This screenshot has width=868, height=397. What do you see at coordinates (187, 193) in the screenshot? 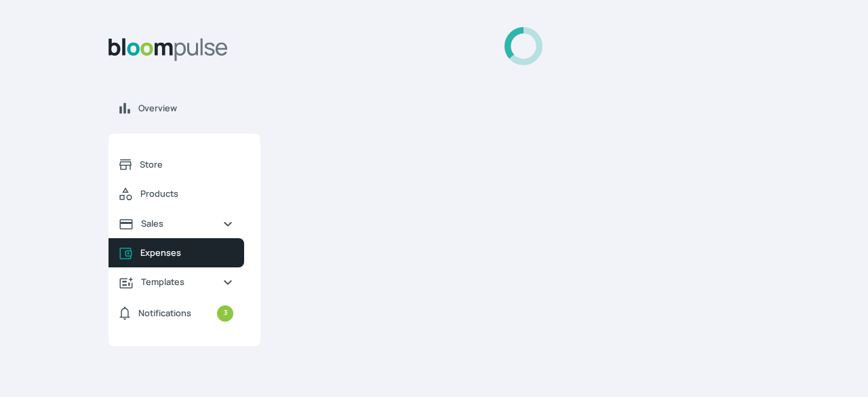
I see `span: Products` at bounding box center [187, 193].